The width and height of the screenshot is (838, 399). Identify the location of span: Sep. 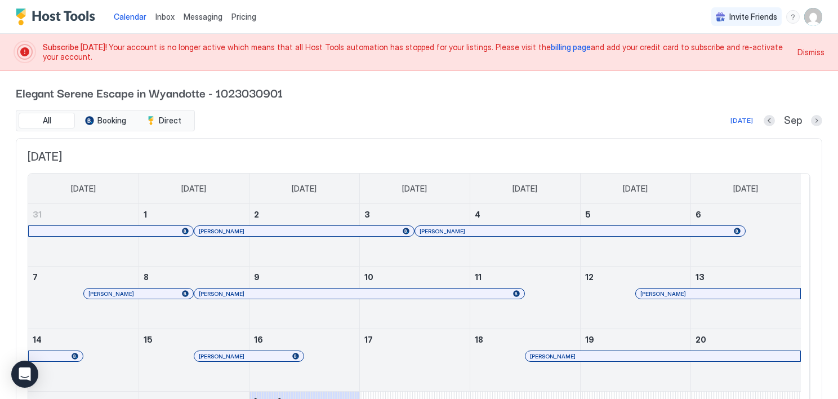
(793, 121).